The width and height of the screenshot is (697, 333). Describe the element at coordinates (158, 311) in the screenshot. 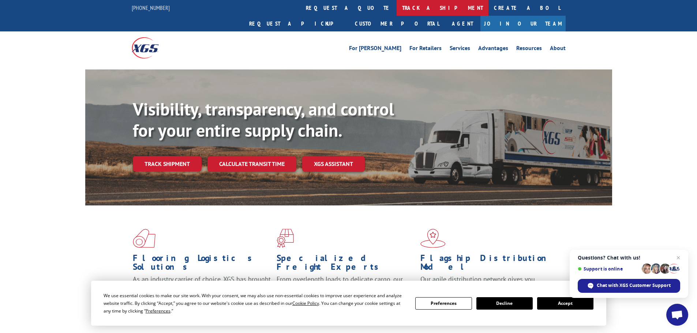

I see `span: Preferences` at that location.